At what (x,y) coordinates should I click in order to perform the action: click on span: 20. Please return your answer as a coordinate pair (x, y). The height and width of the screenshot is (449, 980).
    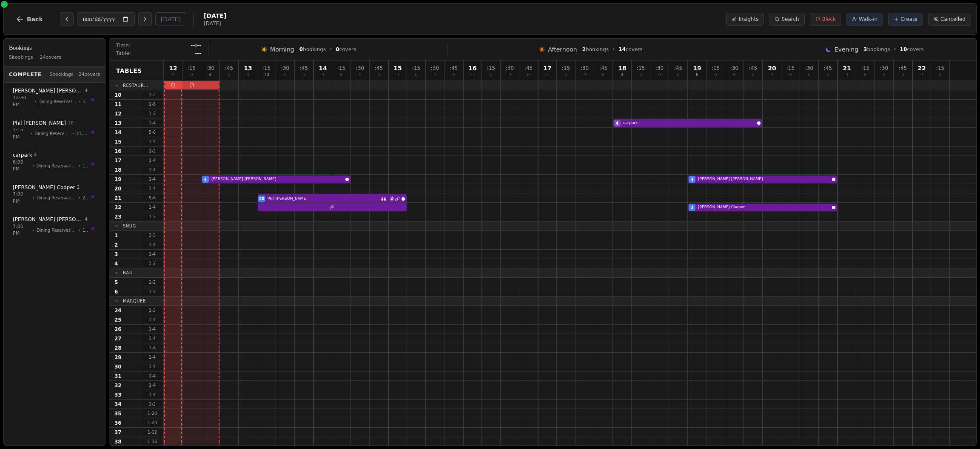
    Looking at the image, I should click on (772, 68).